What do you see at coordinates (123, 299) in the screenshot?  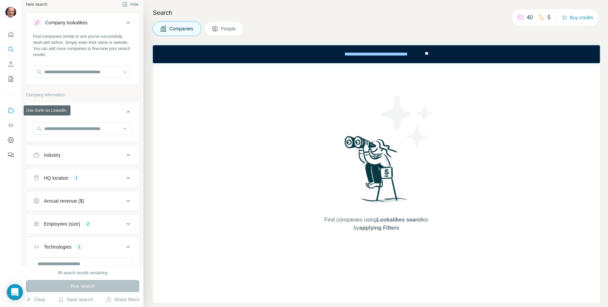 I see `button: Share filters` at bounding box center [123, 299].